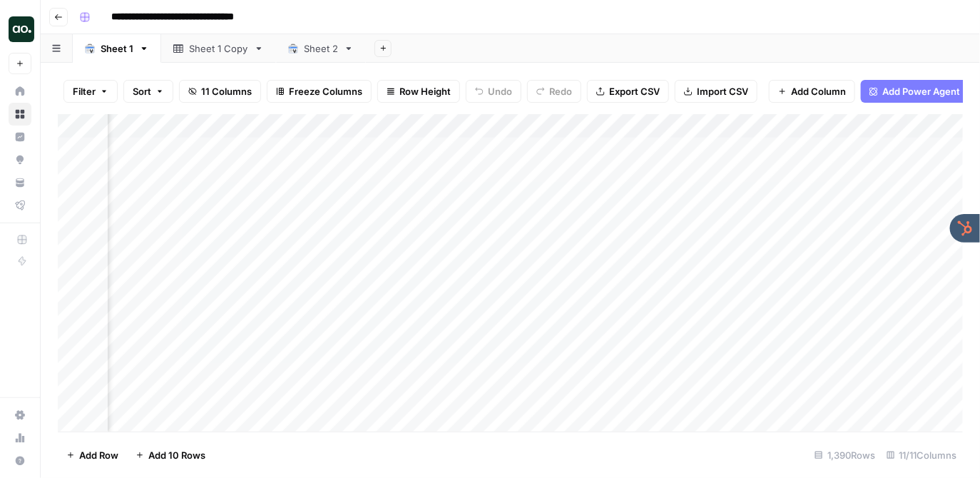  What do you see at coordinates (20, 29) in the screenshot?
I see `button: Workspace: AO Internal Ops` at bounding box center [20, 29].